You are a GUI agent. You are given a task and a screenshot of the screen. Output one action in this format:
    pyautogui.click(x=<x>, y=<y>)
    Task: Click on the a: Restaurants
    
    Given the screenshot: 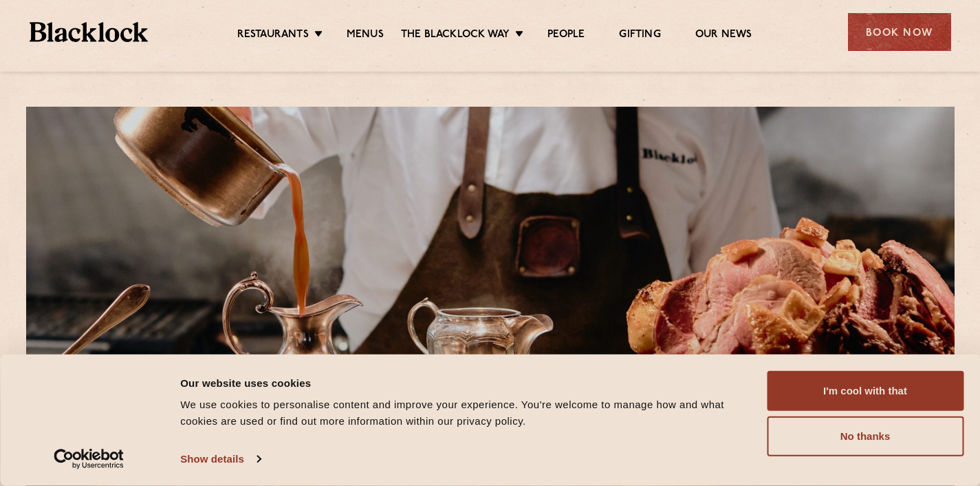 What is the action you would take?
    pyautogui.click(x=273, y=35)
    